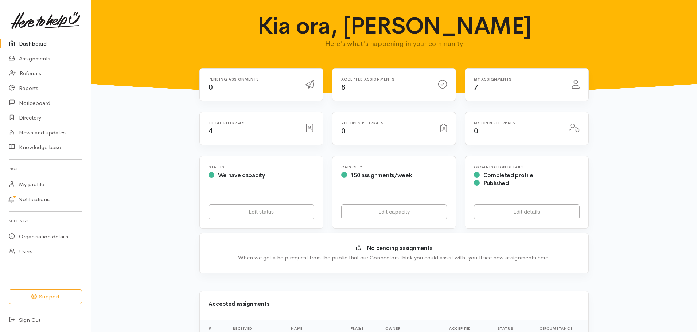 The height and width of the screenshot is (332, 697). What do you see at coordinates (253, 123) in the screenshot?
I see `h6: Total referrals` at bounding box center [253, 123].